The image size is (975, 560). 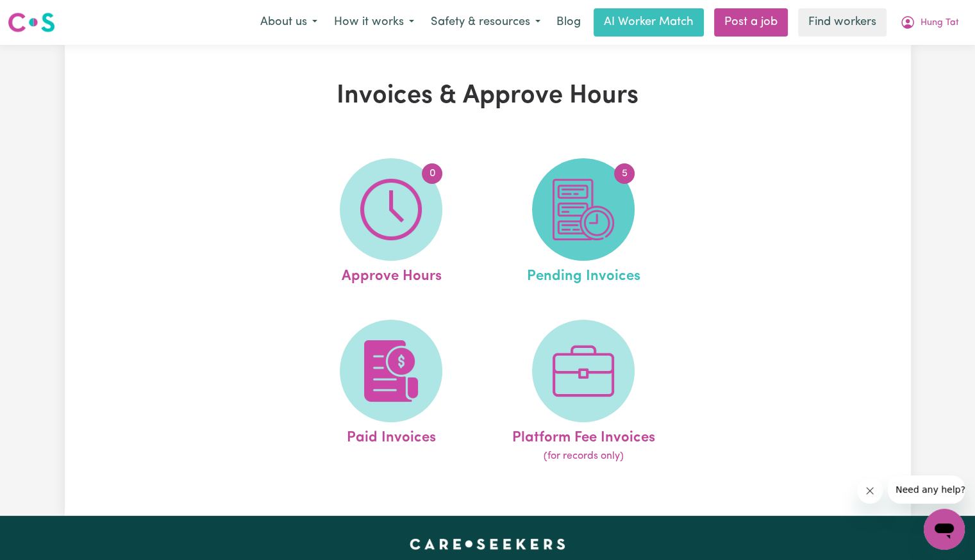 I want to click on img: Careseekers logo, so click(x=32, y=22).